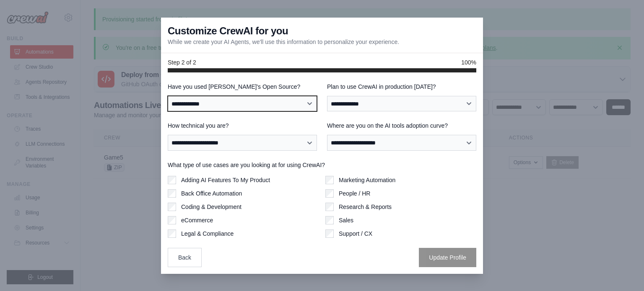 The width and height of the screenshot is (644, 291). What do you see at coordinates (212, 193) in the screenshot?
I see `label: Back Office Automation` at bounding box center [212, 193].